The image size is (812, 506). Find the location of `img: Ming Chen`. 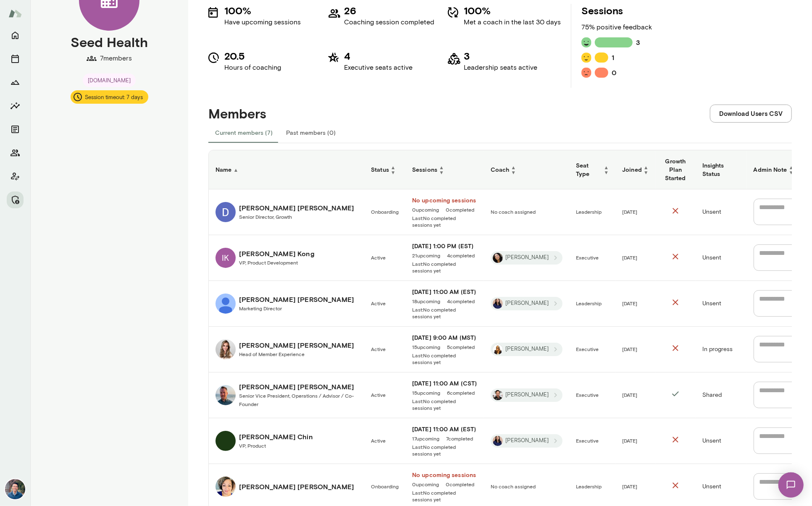

img: Ming Chen is located at coordinates (498, 258).